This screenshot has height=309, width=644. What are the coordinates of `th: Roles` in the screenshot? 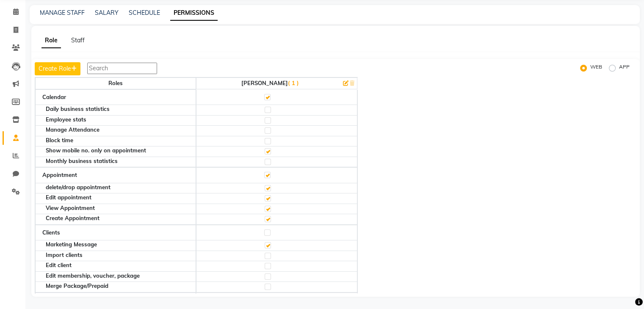 It's located at (116, 83).